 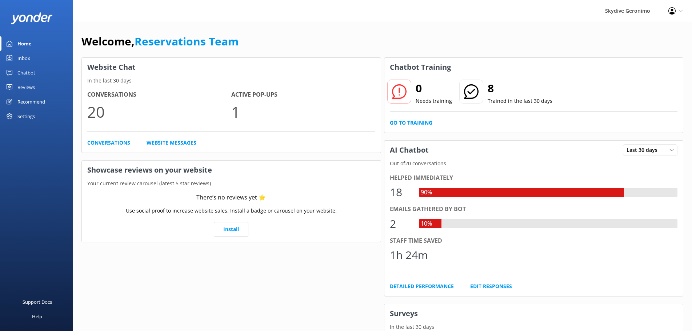 What do you see at coordinates (186, 41) in the screenshot?
I see `a: Reservations Team` at bounding box center [186, 41].